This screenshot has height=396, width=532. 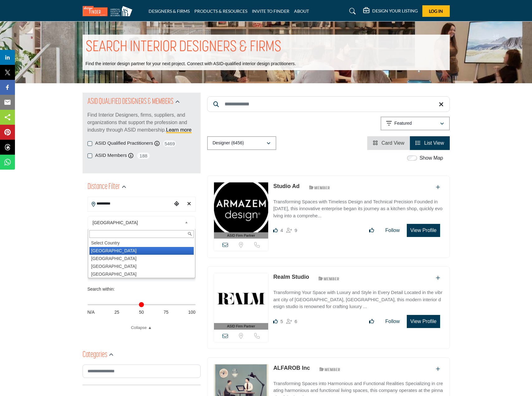 What do you see at coordinates (179, 129) in the screenshot?
I see `a: Learn more` at bounding box center [179, 129].